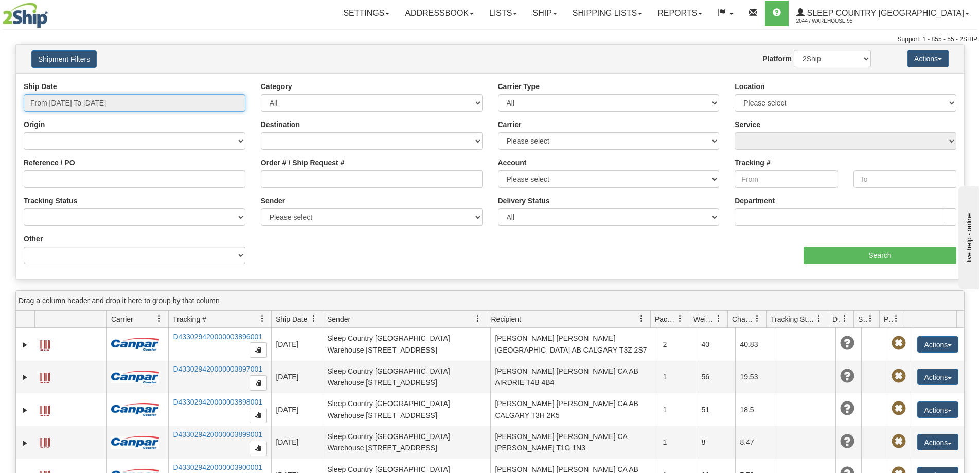 The image size is (980, 473). What do you see at coordinates (440, 13) in the screenshot?
I see `a: Addressbook` at bounding box center [440, 13].